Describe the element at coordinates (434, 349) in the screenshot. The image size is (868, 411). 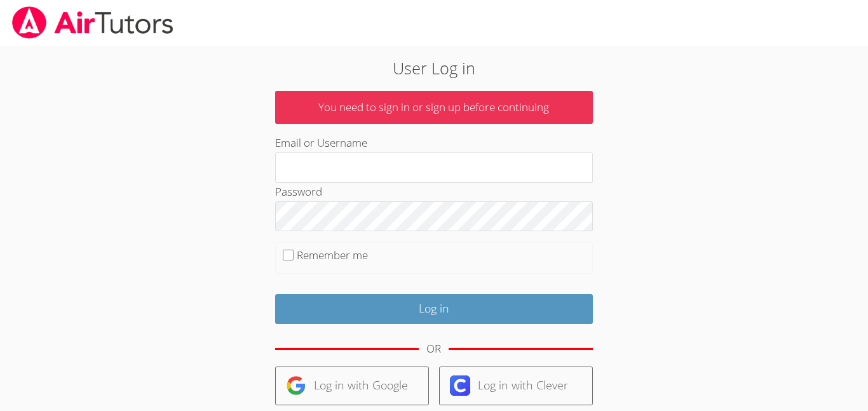
I see `div: OR` at that location.